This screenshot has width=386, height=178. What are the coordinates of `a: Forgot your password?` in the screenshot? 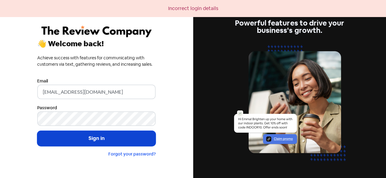 It's located at (132, 154).